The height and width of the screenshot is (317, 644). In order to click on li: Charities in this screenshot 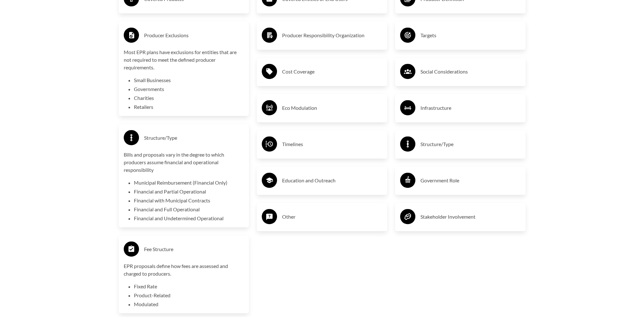, I will do `click(189, 98)`.